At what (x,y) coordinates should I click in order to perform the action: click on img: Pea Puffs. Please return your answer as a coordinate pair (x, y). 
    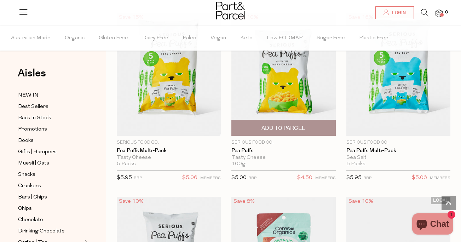
    Looking at the image, I should click on (283, 74).